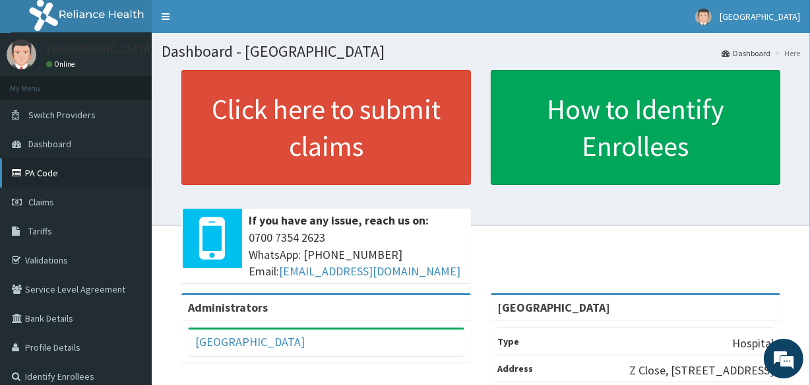 This screenshot has width=810, height=385. I want to click on span: Tariffs, so click(40, 231).